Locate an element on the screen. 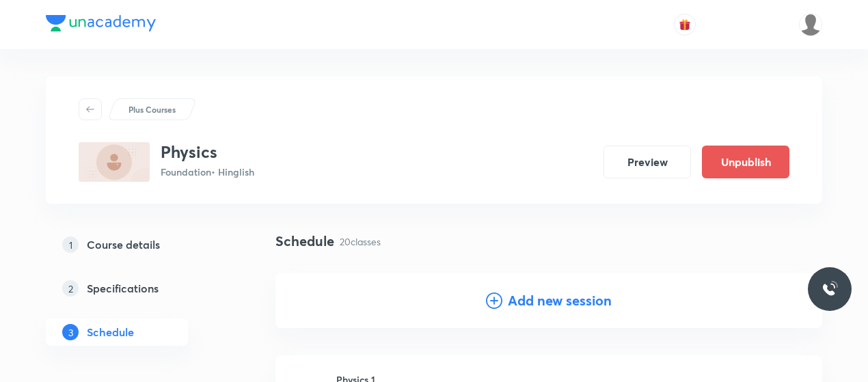  p: 1 is located at coordinates (70, 245).